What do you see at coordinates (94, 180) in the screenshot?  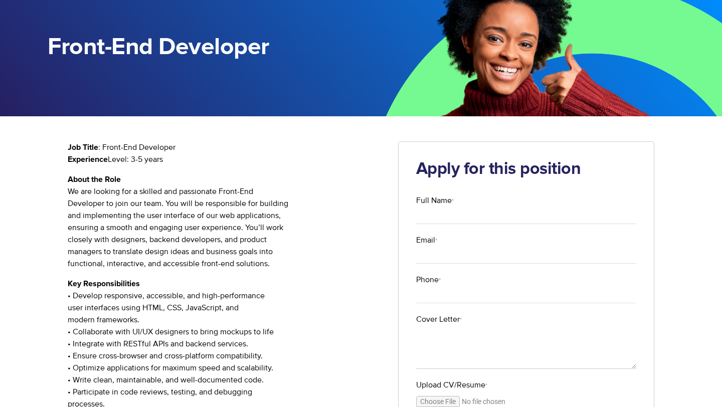 I see `strong: About the Role` at bounding box center [94, 180].